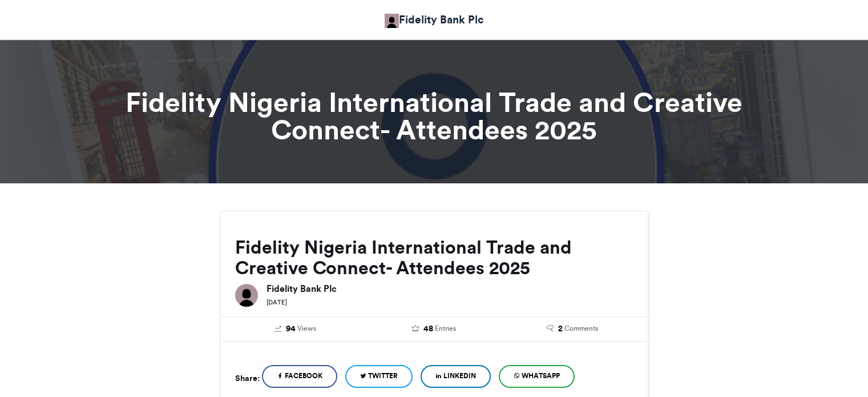  I want to click on span: Facebook, so click(304, 376).